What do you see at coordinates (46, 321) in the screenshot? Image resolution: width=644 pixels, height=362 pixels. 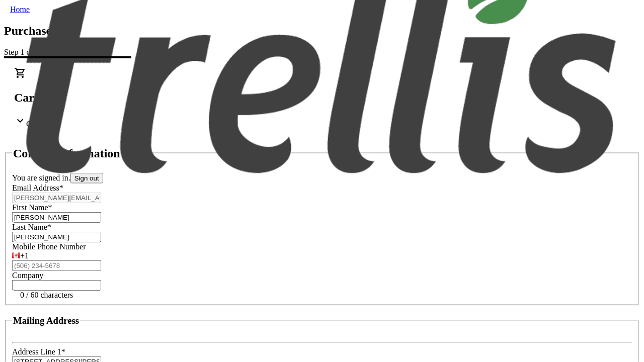 I see `h3: Mailing Address` at bounding box center [46, 321].